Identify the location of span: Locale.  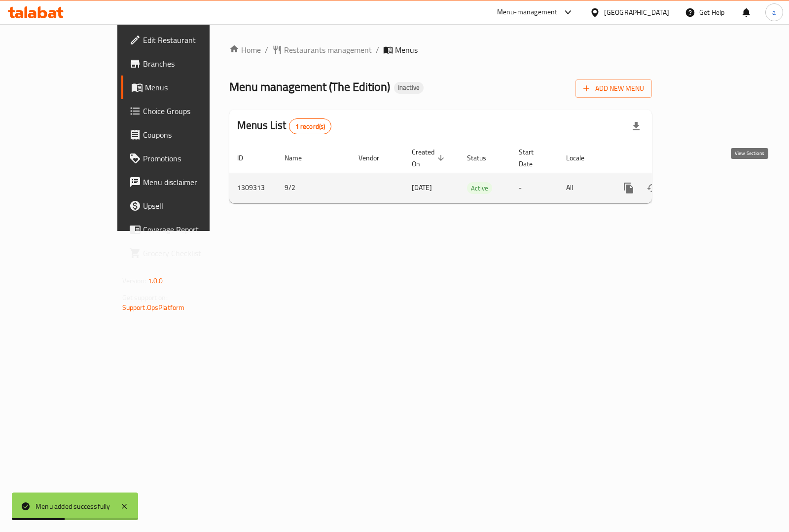
(581, 158).